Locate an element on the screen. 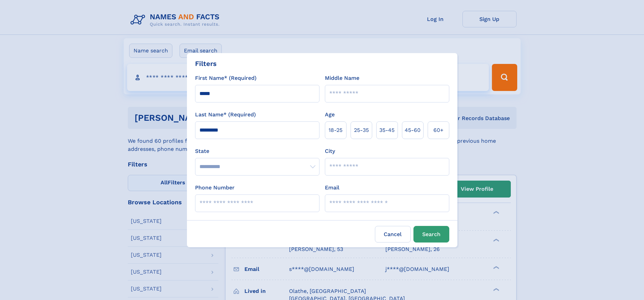 This screenshot has height=300, width=644. span: 60+ is located at coordinates (438, 130).